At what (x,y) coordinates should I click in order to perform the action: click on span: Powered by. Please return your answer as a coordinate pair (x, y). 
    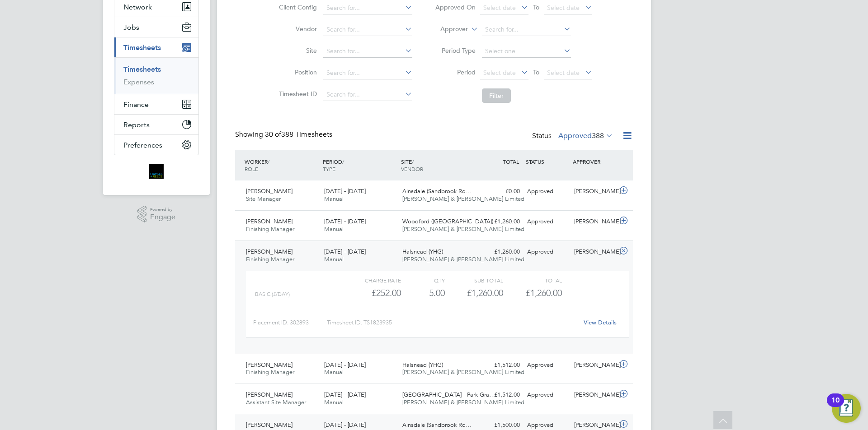
    Looking at the image, I should click on (163, 209).